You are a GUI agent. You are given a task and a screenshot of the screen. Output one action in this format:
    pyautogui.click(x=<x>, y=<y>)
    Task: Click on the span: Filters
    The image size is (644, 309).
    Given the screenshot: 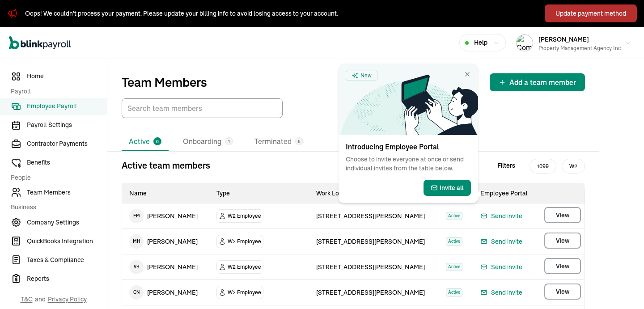 What is the action you would take?
    pyautogui.click(x=506, y=166)
    